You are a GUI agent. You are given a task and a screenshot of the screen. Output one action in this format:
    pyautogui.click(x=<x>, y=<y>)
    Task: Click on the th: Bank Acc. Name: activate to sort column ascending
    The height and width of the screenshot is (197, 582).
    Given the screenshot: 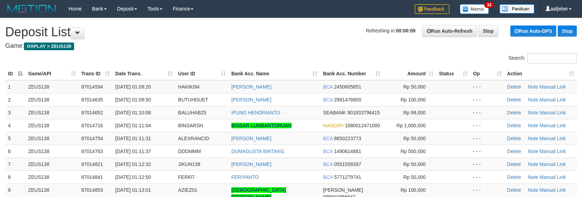 What is the action you would take?
    pyautogui.click(x=275, y=73)
    